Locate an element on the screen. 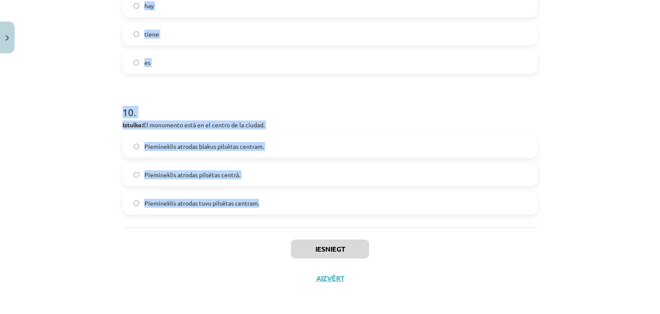 The width and height of the screenshot is (660, 314). strong: Iztulko: is located at coordinates (133, 125).